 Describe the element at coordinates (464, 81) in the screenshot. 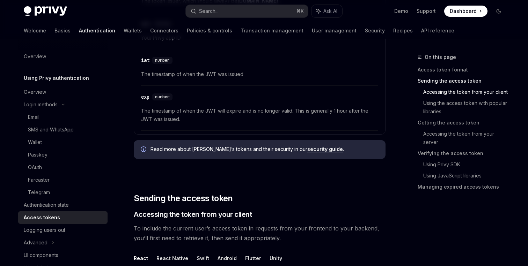

I see `a: Sending the access token` at that location.